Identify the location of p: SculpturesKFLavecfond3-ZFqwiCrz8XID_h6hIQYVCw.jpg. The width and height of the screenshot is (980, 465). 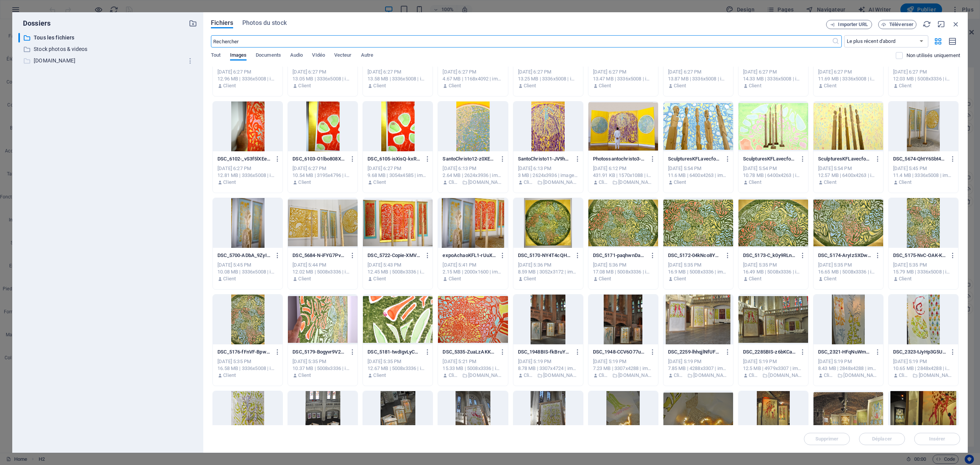
(845, 159).